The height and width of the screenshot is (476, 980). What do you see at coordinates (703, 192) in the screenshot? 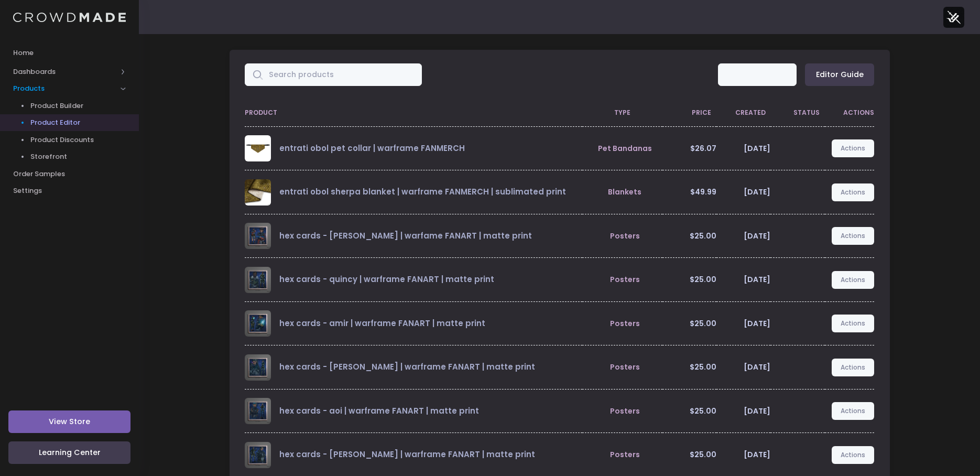
I see `span: $49.99` at bounding box center [703, 192].